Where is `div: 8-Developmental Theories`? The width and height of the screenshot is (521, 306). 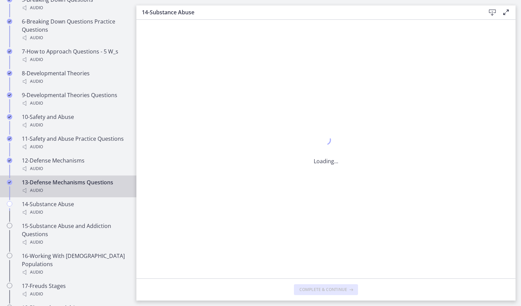 div: 8-Developmental Theories is located at coordinates (75, 77).